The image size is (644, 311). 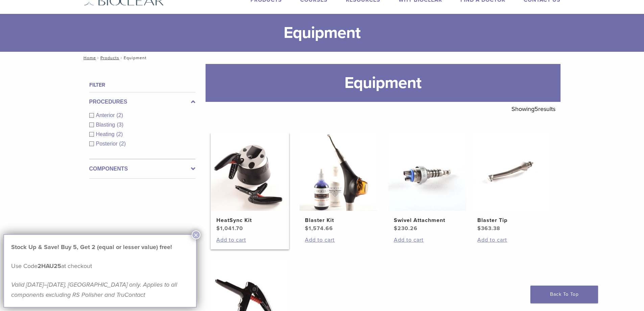 What do you see at coordinates (142, 102) in the screenshot?
I see `label: Procedures` at bounding box center [142, 102].